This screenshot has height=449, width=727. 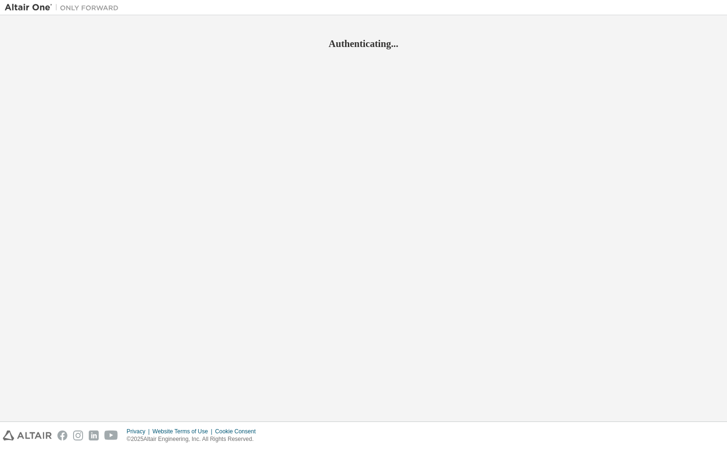 I want to click on img: facebook.svg, so click(x=62, y=435).